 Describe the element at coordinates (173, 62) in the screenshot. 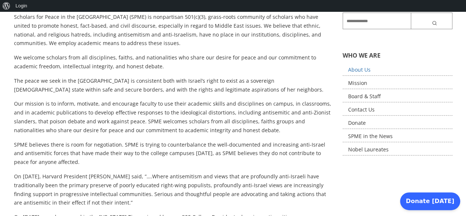

I see `p: We welcome scholars from all disciplines, faiths, and nationalities who share our desire for peac...` at that location.